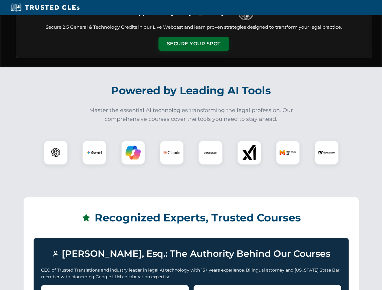 The image size is (382, 290). Describe the element at coordinates (56, 153) in the screenshot. I see `img: ChatGPT Logo` at that location.